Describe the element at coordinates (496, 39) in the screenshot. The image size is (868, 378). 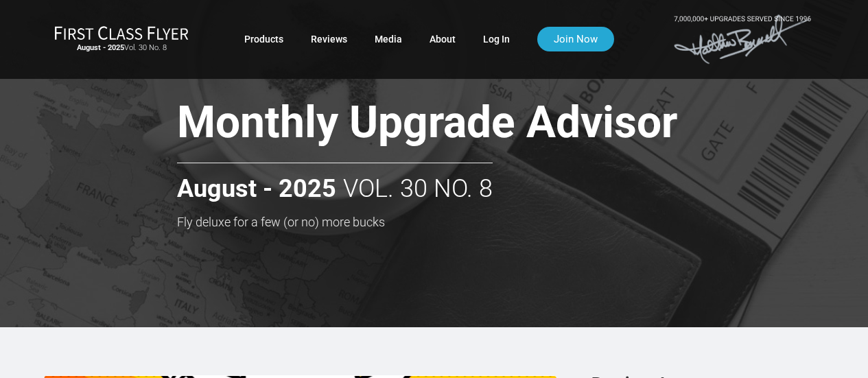
I see `a: Log In` at that location.